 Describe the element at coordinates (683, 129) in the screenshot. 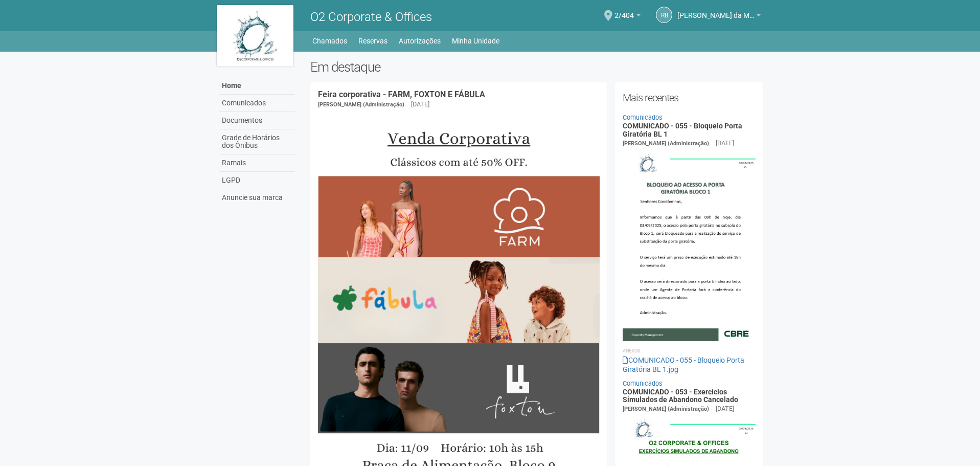

I see `a: COMUNICADO - 055 - Bloqueio Porta Giratória BL 1` at that location.